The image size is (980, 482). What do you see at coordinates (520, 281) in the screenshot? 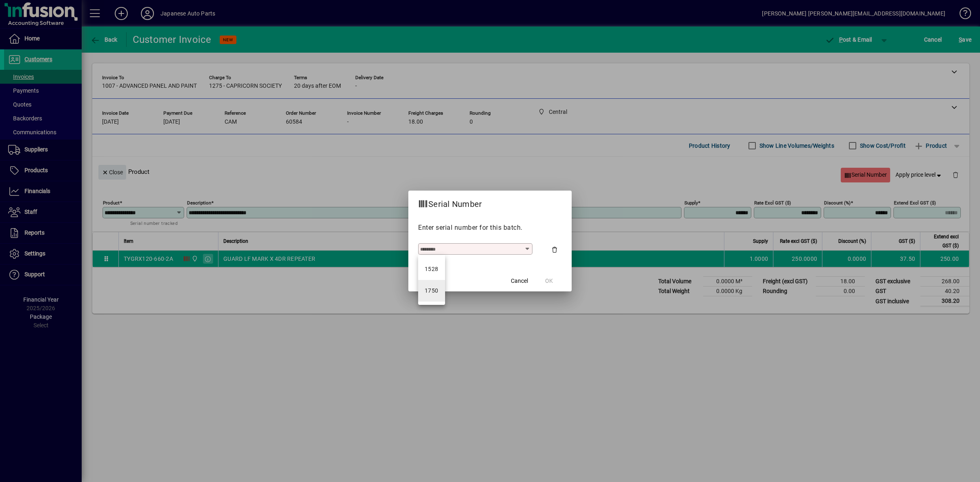
I see `button: Cancel` at bounding box center [520, 281].